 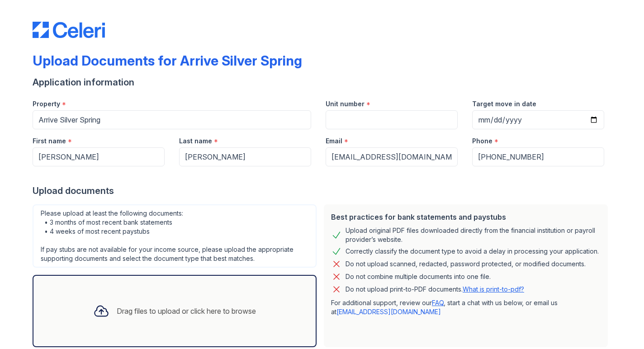 What do you see at coordinates (69, 30) in the screenshot?
I see `img: CE_Logo_Blue-a8612792a0a2168367f1c8372b55b34899dd931a85d93a1a3d3e32e68fde9ad4.png` at bounding box center [69, 30].